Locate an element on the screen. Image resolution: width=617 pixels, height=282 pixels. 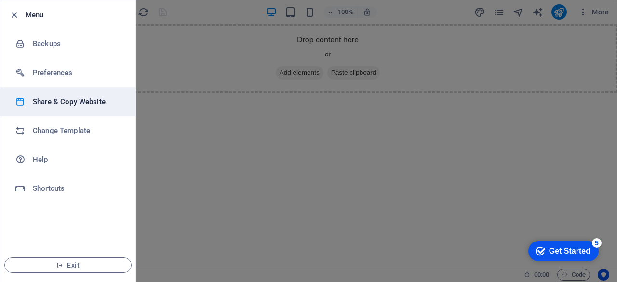
h6: Help is located at coordinates (77, 160).